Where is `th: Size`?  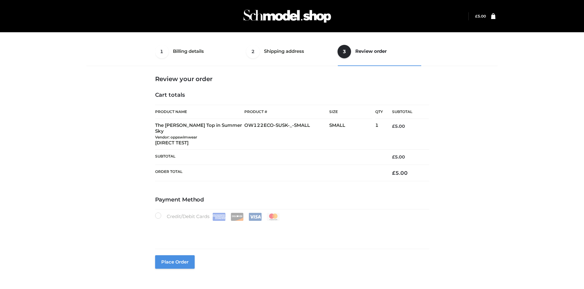 th: Size is located at coordinates (351, 112).